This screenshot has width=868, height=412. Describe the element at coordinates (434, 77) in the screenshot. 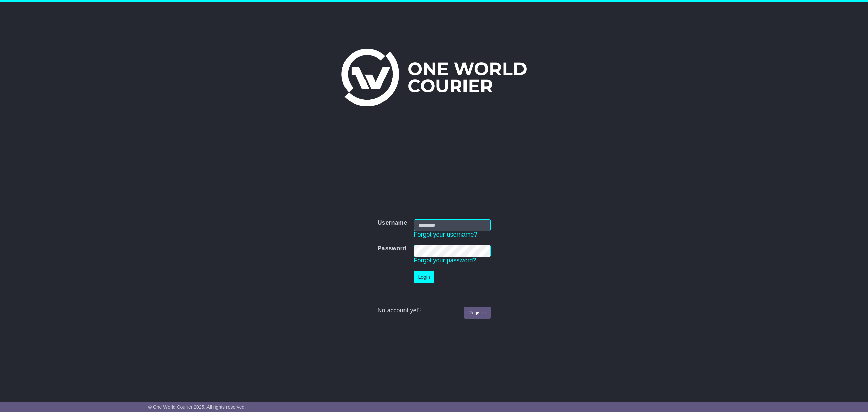

I see `img: One World` at that location.